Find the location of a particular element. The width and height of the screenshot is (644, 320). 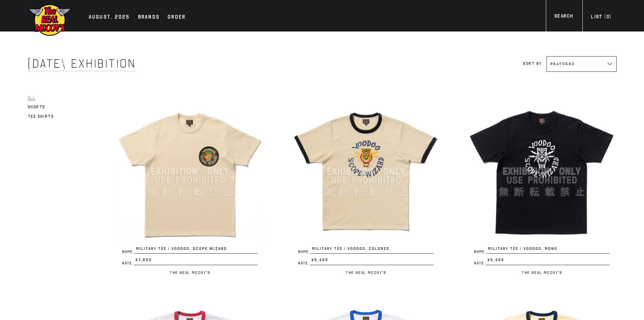

span: Shorts is located at coordinates (37, 107).